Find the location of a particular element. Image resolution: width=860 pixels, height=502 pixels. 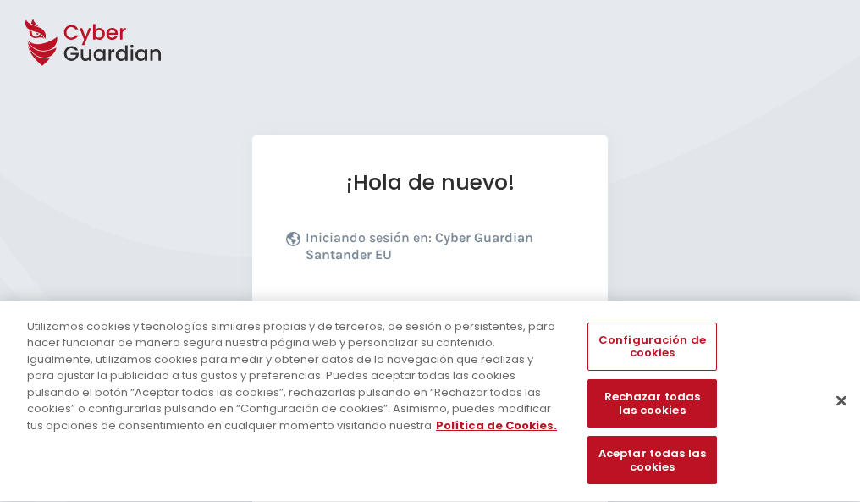

button: Rechazar todas las cookies is located at coordinates (652, 404).